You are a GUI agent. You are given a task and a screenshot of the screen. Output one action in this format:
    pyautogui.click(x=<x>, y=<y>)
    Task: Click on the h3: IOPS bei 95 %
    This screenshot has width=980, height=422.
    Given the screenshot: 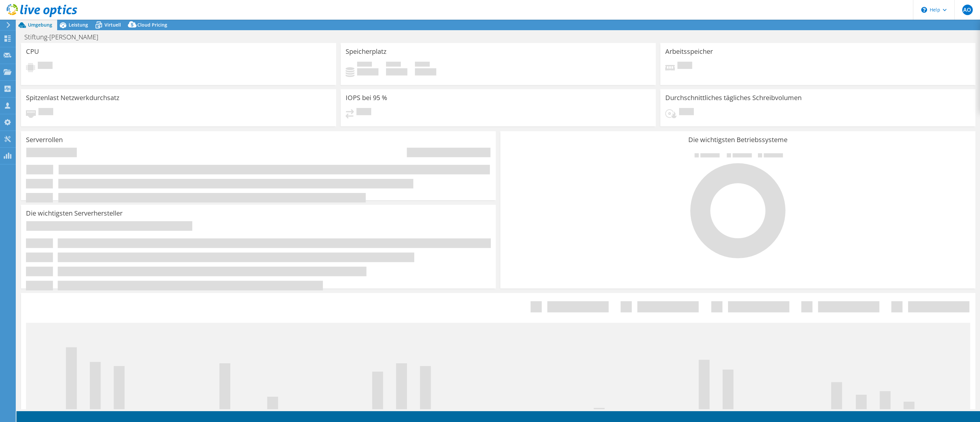 What is the action you would take?
    pyautogui.click(x=366, y=98)
    